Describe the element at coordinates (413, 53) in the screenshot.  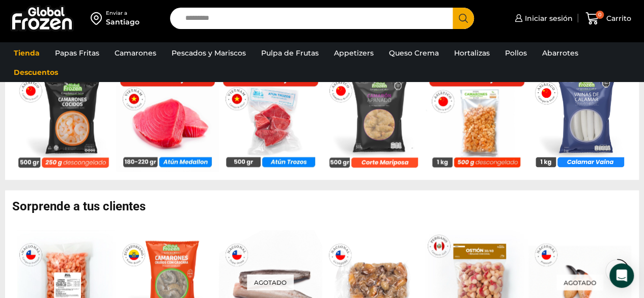
I see `a: Queso Crema` at that location.